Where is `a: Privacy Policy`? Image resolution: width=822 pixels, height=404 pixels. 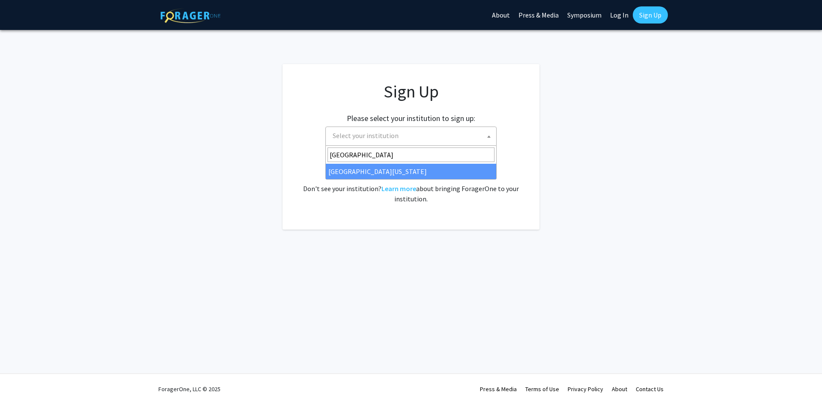 a: Privacy Policy is located at coordinates (585, 389).